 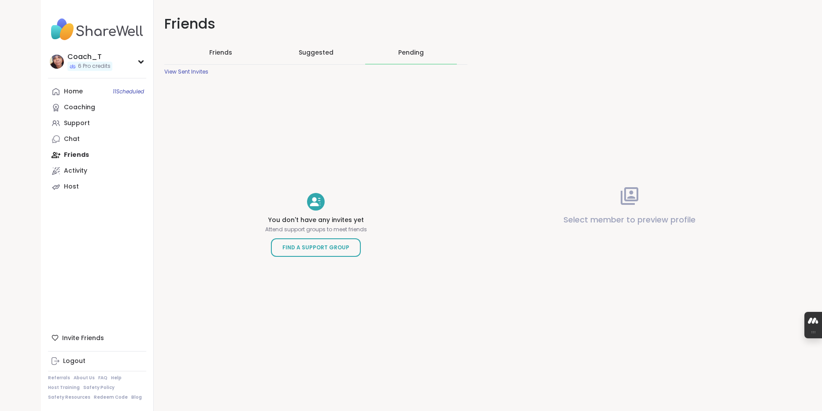 What do you see at coordinates (77, 123) in the screenshot?
I see `div: Support` at bounding box center [77, 123].